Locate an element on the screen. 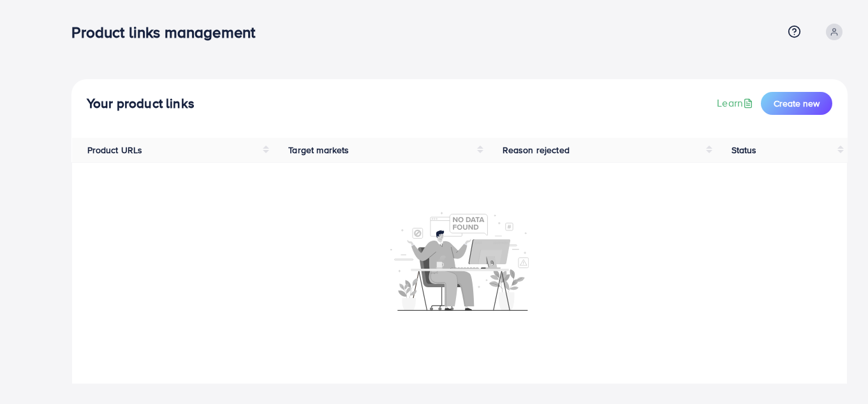 Image resolution: width=868 pixels, height=404 pixels. a: Learn is located at coordinates (736, 102).